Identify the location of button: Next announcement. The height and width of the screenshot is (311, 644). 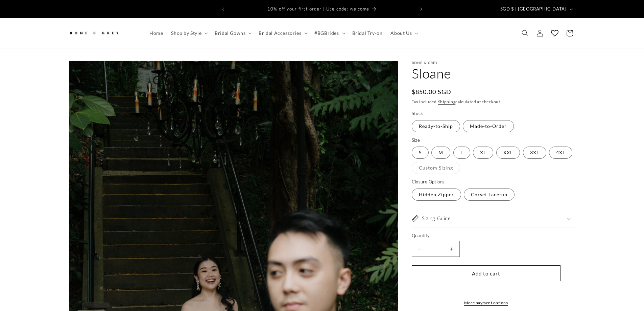
(422, 9).